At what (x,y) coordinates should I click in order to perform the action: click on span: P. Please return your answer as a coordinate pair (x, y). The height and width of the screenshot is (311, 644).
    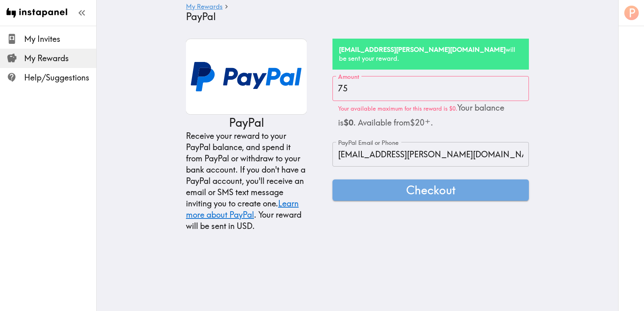
    Looking at the image, I should click on (632, 13).